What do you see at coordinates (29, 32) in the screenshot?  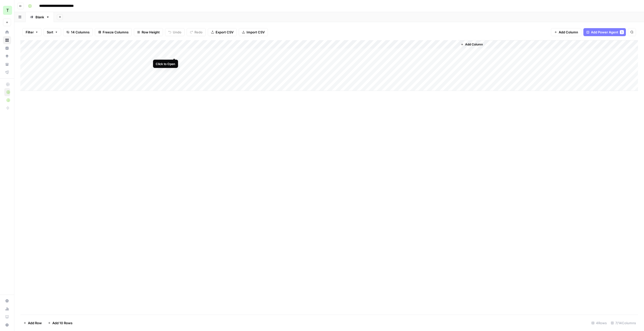 I see `span: Filter` at bounding box center [29, 32].